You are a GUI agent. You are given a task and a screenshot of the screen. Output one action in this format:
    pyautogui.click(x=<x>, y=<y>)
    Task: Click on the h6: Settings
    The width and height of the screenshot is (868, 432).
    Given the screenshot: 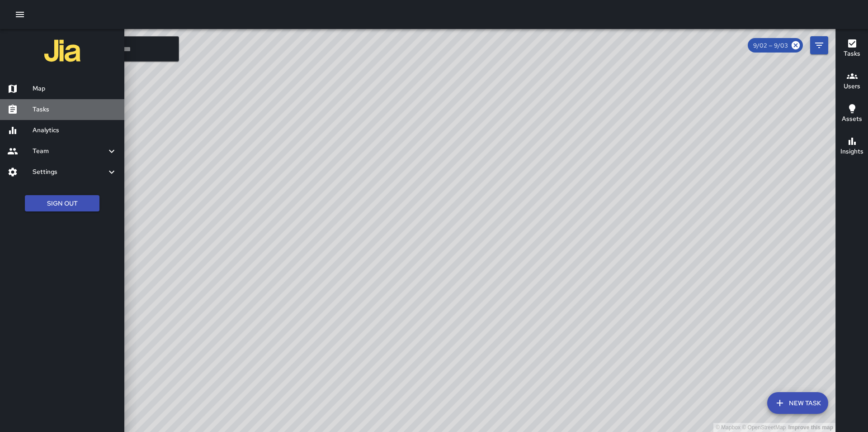 What is the action you would take?
    pyautogui.click(x=69, y=172)
    